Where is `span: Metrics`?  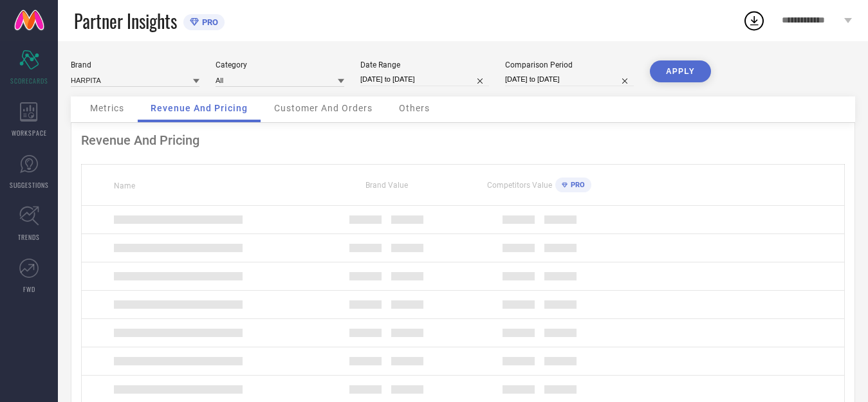 span: Metrics is located at coordinates (107, 108).